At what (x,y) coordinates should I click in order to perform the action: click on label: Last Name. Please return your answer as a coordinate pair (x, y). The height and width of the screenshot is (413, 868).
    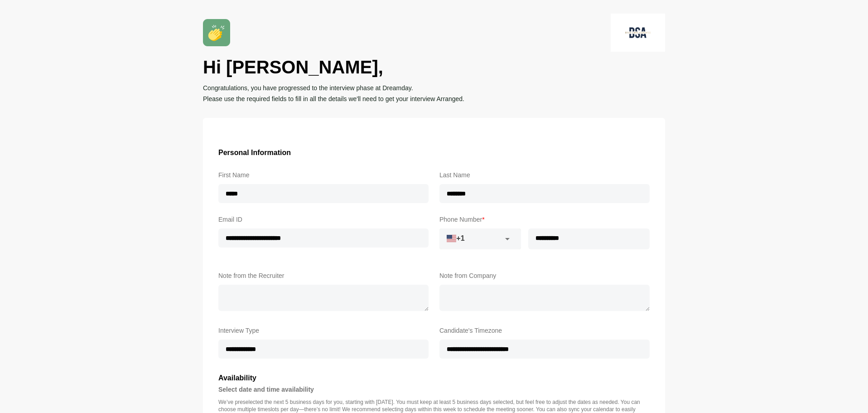
    Looking at the image, I should click on (544, 175).